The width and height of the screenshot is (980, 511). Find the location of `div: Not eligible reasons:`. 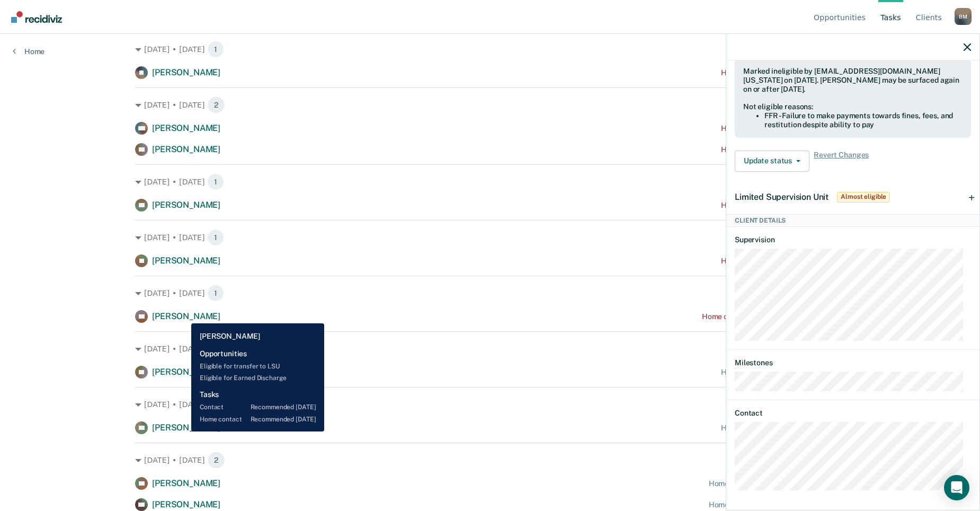

div: Not eligible reasons: is located at coordinates (853, 106).